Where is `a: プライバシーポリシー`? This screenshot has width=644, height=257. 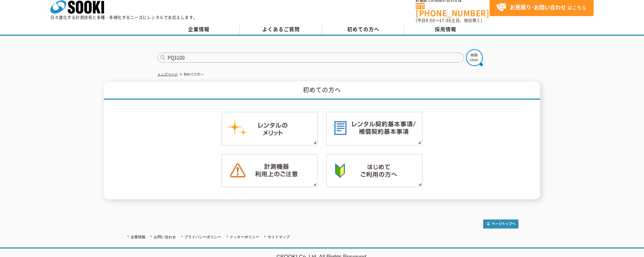
a: プライバシーポリシー is located at coordinates (203, 237).